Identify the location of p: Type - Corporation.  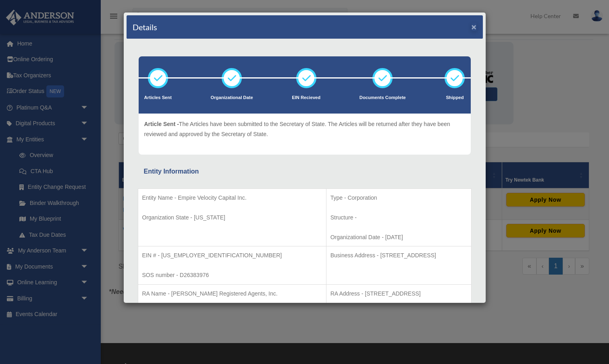
(399, 198).